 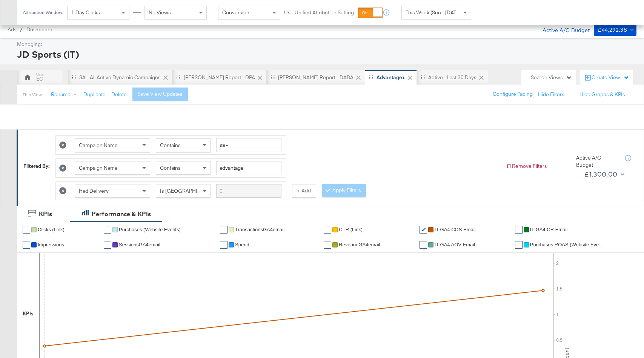 What do you see at coordinates (39, 29) in the screenshot?
I see `span: Dashboard` at bounding box center [39, 29].